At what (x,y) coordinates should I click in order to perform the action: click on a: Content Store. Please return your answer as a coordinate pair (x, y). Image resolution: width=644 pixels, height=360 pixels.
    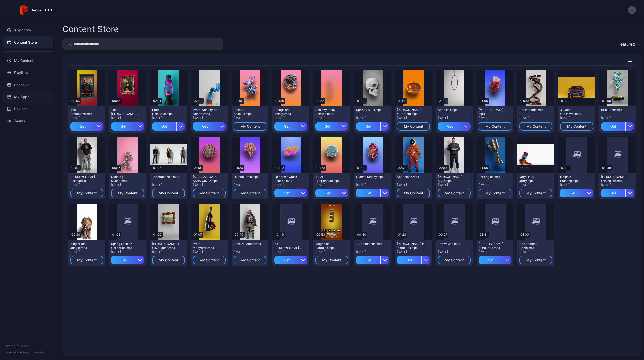
    Looking at the image, I should click on (28, 42).